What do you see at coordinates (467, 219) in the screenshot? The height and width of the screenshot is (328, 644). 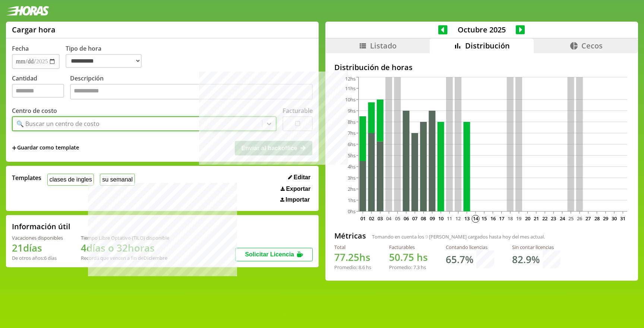 I see `text: 13` at bounding box center [467, 219].